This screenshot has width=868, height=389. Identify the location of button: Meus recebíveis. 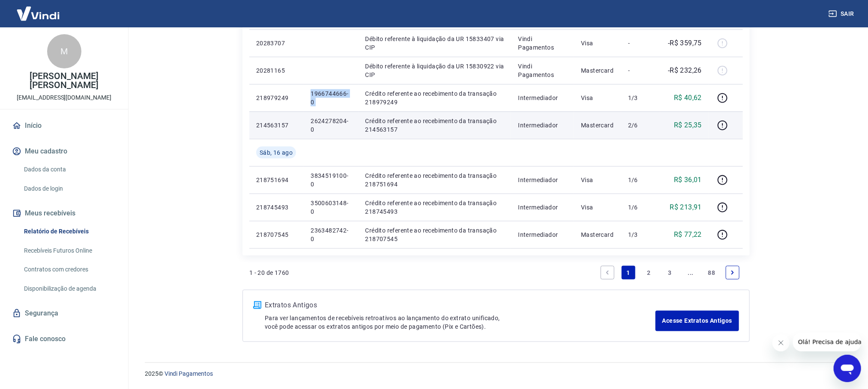
(63, 213).